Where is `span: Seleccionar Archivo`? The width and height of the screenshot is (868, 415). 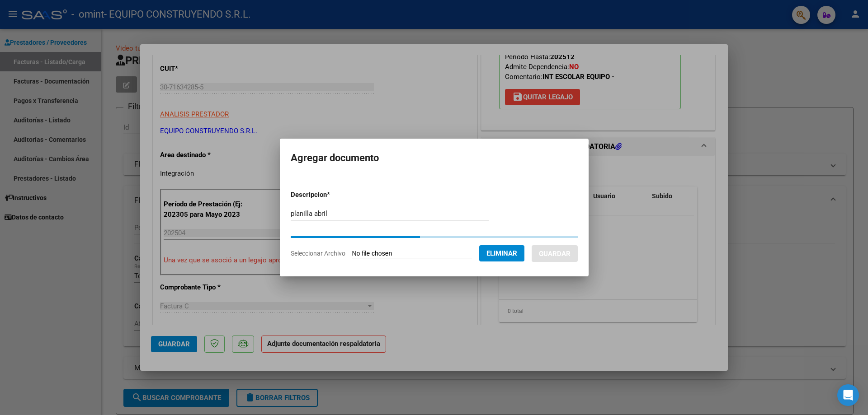
span: Seleccionar Archivo is located at coordinates (318, 254).